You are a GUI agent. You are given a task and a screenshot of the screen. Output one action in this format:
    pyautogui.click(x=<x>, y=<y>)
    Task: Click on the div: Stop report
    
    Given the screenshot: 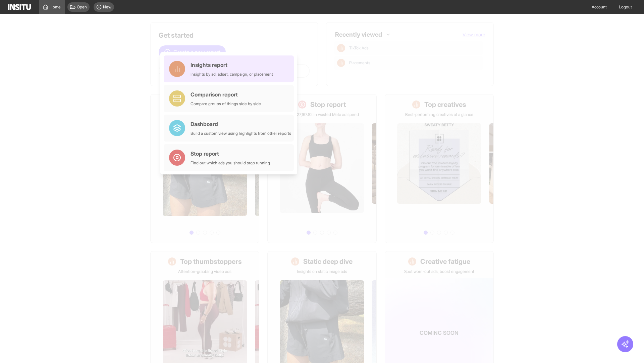 What is the action you would take?
    pyautogui.click(x=230, y=154)
    